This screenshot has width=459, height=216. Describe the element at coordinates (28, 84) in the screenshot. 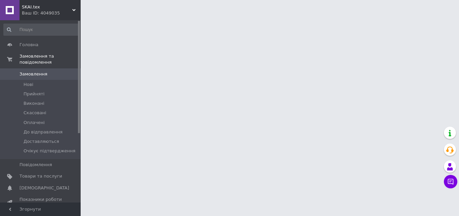

I see `span: Нові` at that location.